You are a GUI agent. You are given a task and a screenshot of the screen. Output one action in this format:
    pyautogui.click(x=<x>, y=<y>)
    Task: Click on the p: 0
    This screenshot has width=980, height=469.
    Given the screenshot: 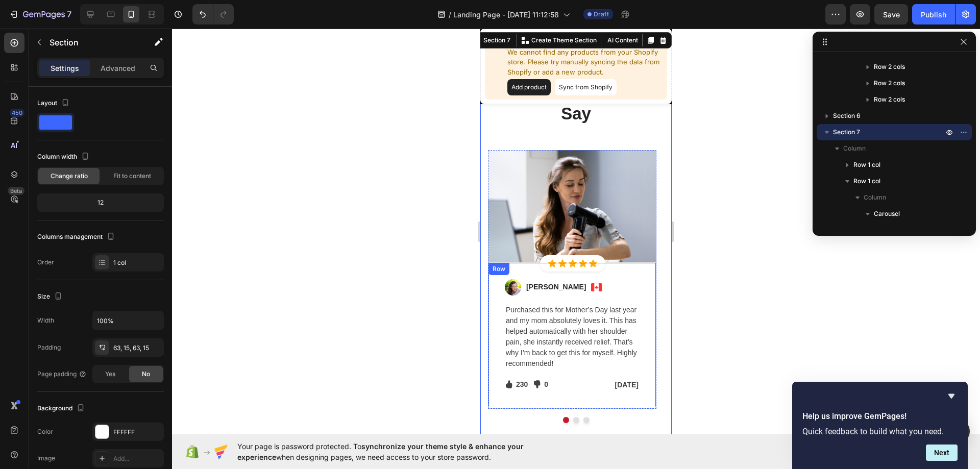 What is the action you would take?
    pyautogui.click(x=66, y=356)
    